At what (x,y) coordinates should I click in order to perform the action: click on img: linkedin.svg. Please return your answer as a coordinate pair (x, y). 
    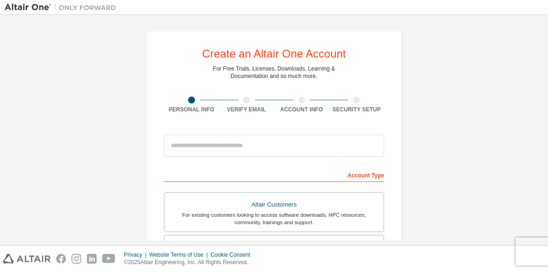
    Looking at the image, I should click on (92, 259).